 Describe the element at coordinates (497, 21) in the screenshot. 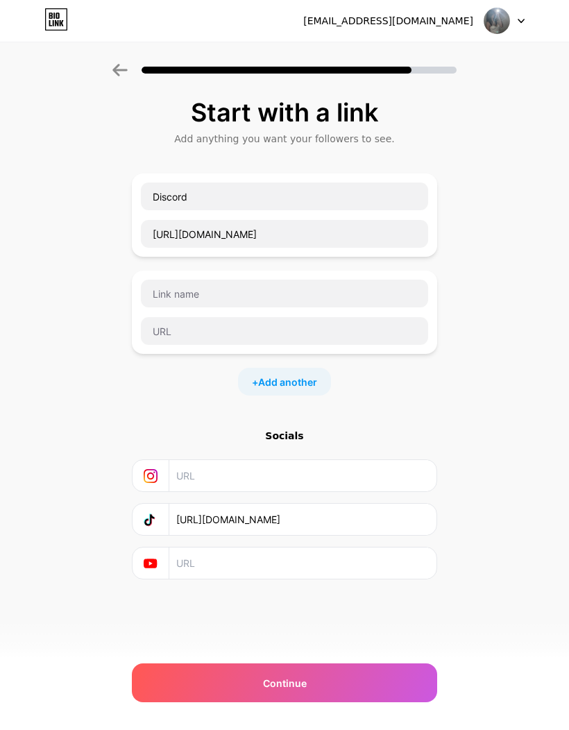

I see `img: 25 Sujinthra Kultangwatthana` at that location.